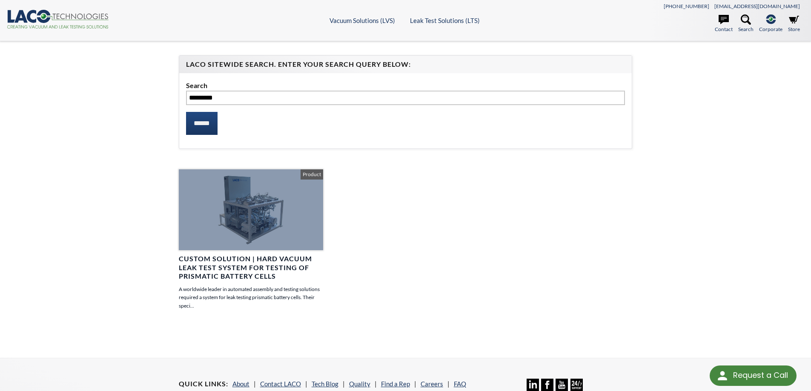  I want to click on a: Quality, so click(360, 384).